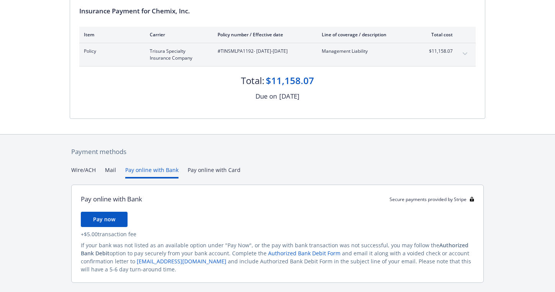 Image resolution: width=555 pixels, height=292 pixels. Describe the element at coordinates (266, 96) in the screenshot. I see `div: Due on` at that location.